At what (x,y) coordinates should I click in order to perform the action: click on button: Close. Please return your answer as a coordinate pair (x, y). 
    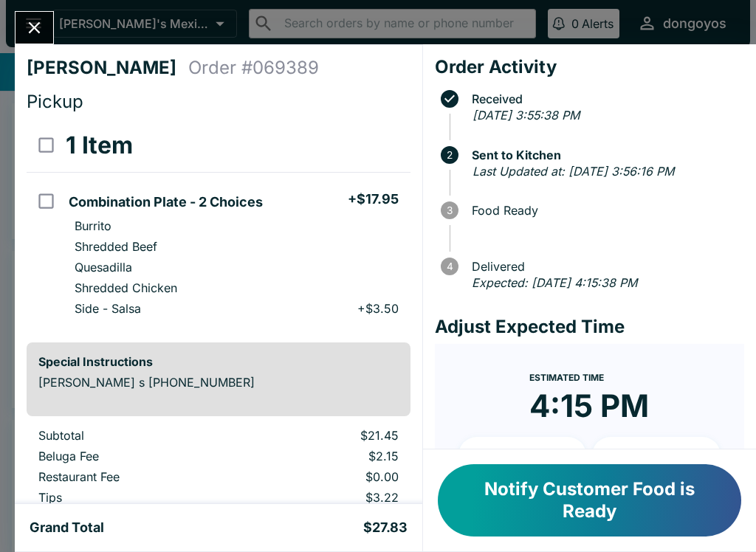
    Looking at the image, I should click on (34, 27).